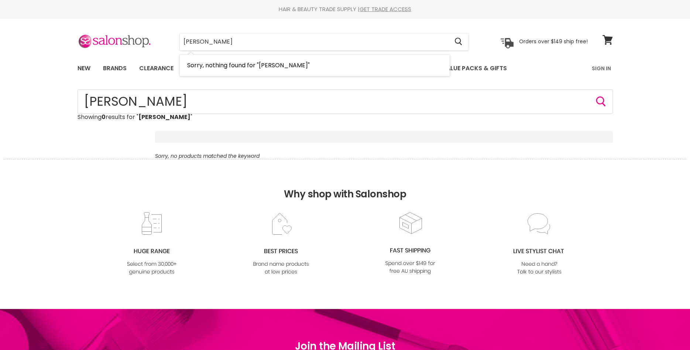 Image resolution: width=690 pixels, height=350 pixels. Describe the element at coordinates (315, 65) in the screenshot. I see `li: No Results` at that location.